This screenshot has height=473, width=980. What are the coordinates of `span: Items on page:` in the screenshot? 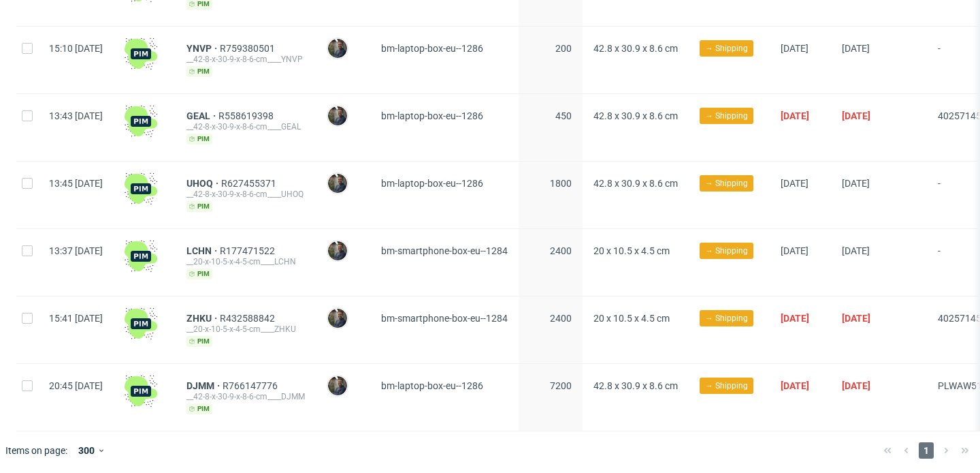 It's located at (36, 450).